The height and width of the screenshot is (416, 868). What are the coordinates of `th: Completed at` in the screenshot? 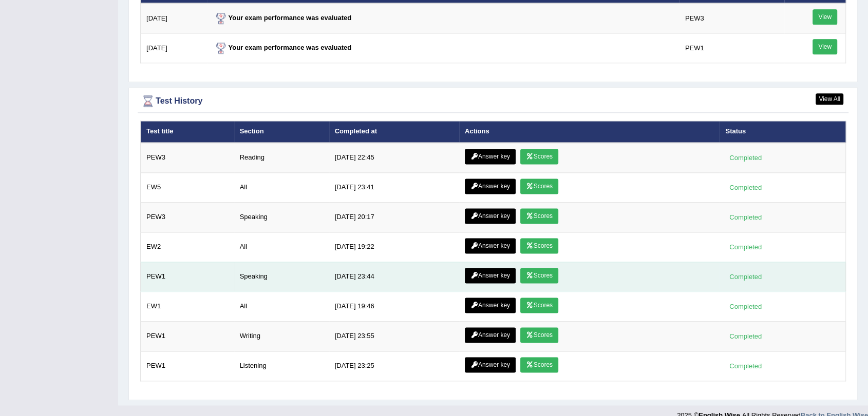 It's located at (394, 132).